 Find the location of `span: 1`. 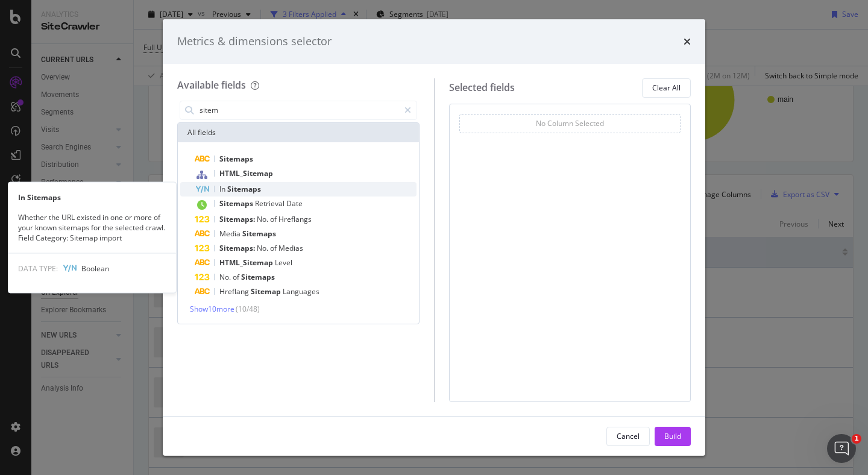

span: 1 is located at coordinates (856, 439).